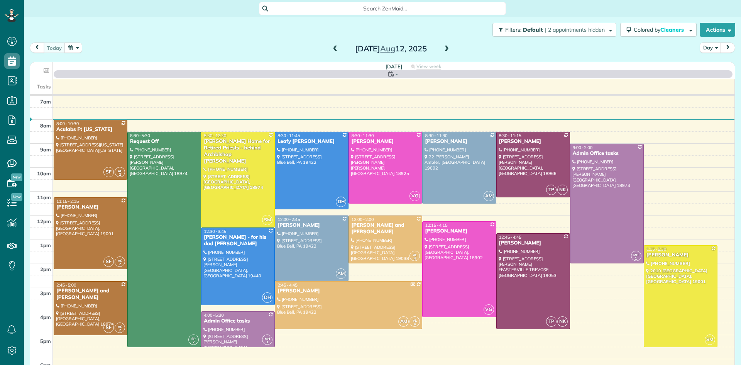 This screenshot has height=365, width=741. What do you see at coordinates (672, 30) in the screenshot?
I see `span: Cleaners` at bounding box center [672, 30].